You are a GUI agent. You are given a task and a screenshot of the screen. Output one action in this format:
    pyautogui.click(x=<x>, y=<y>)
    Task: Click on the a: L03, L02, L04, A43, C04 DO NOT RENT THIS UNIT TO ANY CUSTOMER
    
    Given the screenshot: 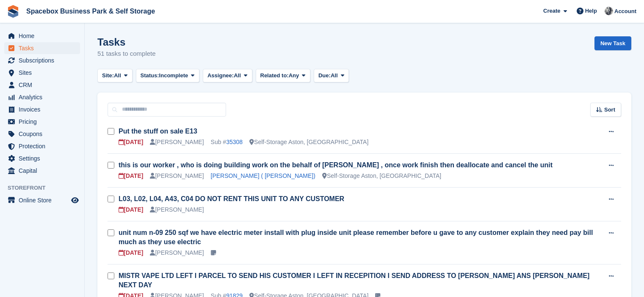 What is the action you would take?
    pyautogui.click(x=231, y=199)
    